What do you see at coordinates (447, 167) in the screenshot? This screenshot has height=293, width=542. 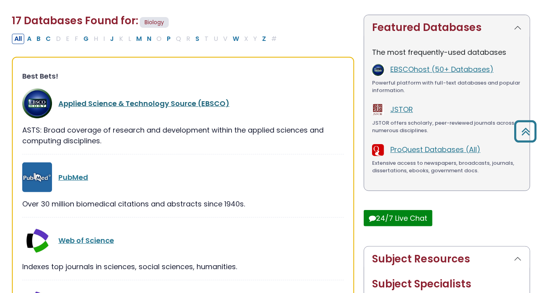 I see `div: Extensive access to newspapers, broadcasts, journals, dissertations, ebooks, government docs.` at bounding box center [447, 167].